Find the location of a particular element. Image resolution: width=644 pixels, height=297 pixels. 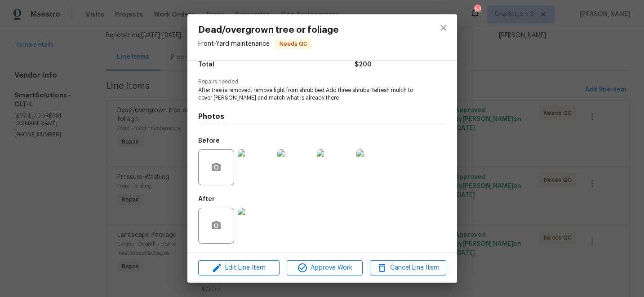

span: $200 is located at coordinates (363, 64).